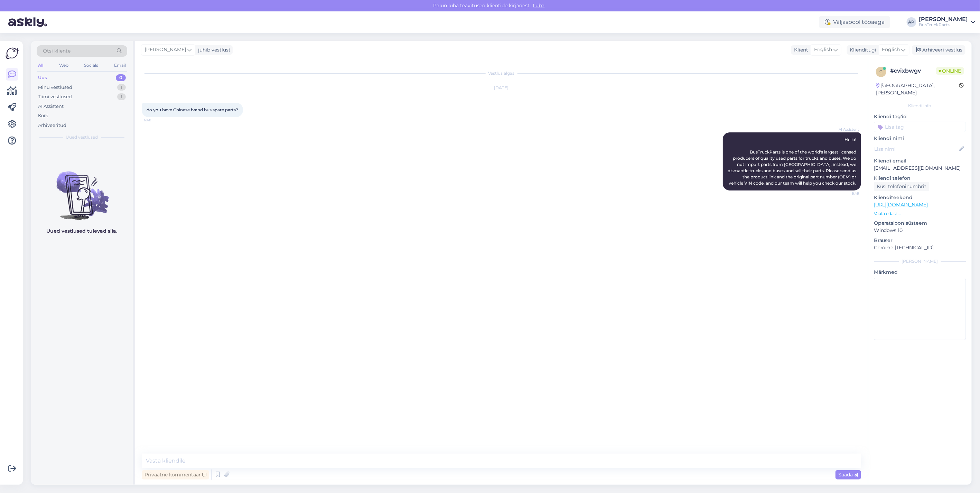 Image resolution: width=980 pixels, height=493 pixels. Describe the element at coordinates (82, 231) in the screenshot. I see `p: Uued vestlused tulevad siia.` at that location.